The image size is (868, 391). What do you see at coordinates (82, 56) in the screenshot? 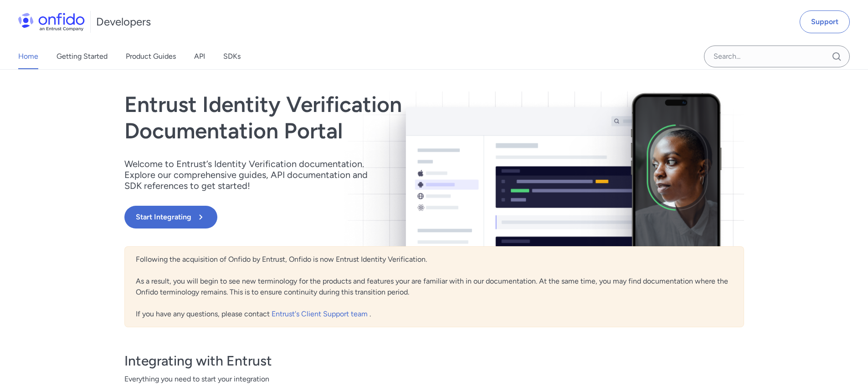
I see `a: Getting Started` at bounding box center [82, 56].